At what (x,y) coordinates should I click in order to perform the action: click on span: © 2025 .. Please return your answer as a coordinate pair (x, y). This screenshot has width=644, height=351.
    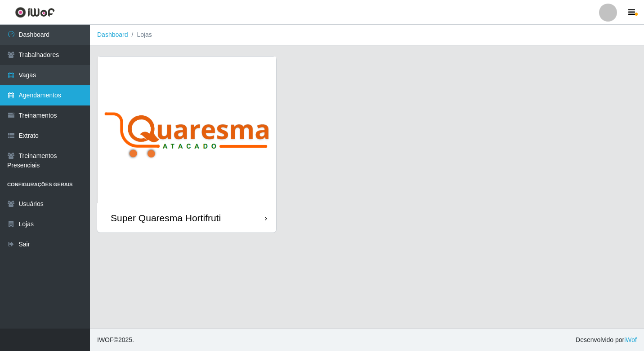
    Looking at the image, I should click on (115, 340).